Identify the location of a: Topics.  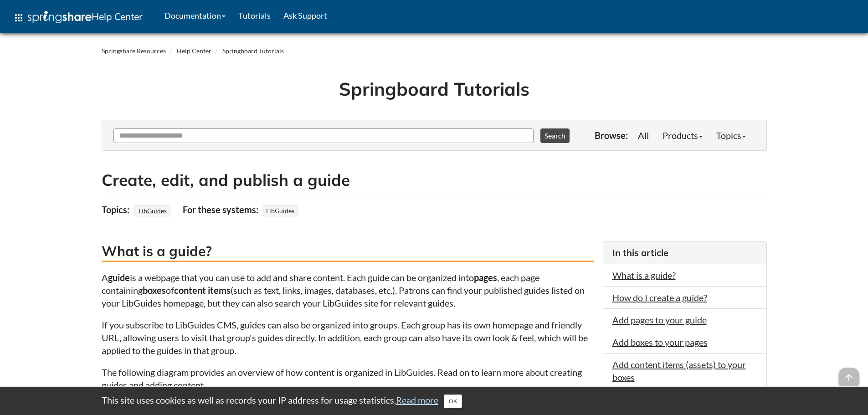
(731, 135).